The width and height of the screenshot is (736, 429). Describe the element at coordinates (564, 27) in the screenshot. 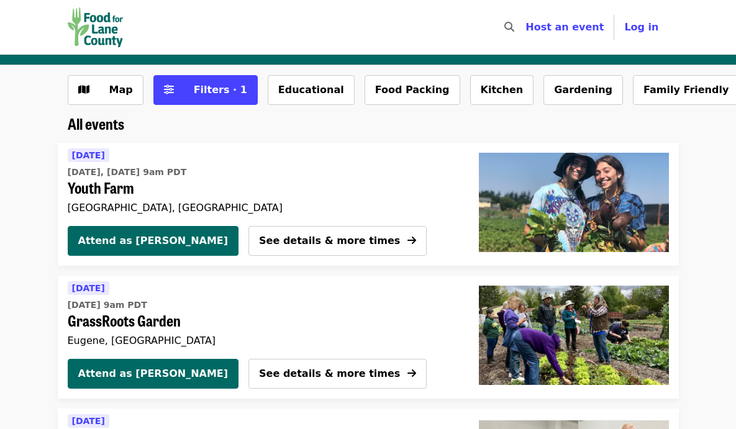

I see `a: Host an event` at that location.